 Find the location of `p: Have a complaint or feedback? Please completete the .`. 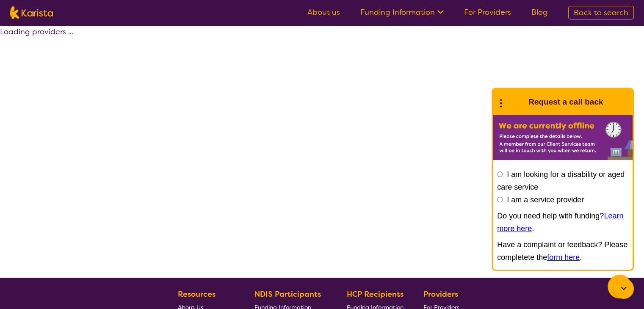

p: Have a complaint or feedback? Please completete the . is located at coordinates (563, 251).